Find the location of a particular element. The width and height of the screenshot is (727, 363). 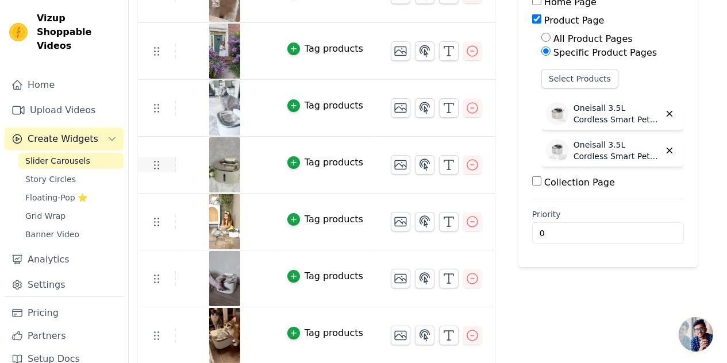

p: Oneisall 3.5L Cordless Smart Pet Water Fountain White with 11 PCS Filters is located at coordinates (617, 151).